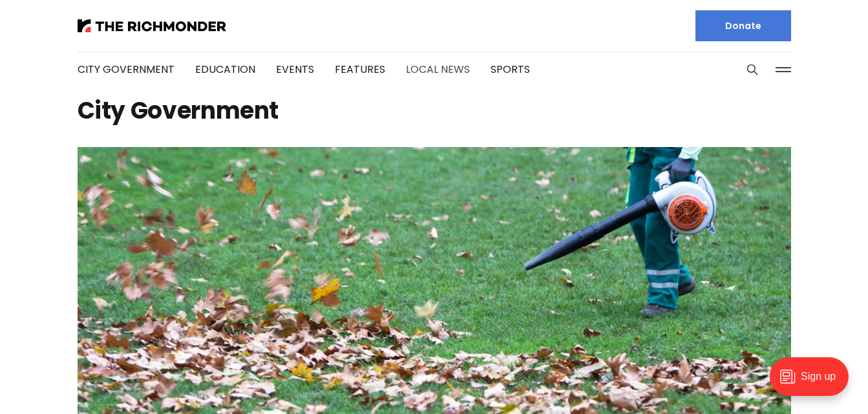 The width and height of the screenshot is (868, 414). I want to click on button: Search this site, so click(752, 70).